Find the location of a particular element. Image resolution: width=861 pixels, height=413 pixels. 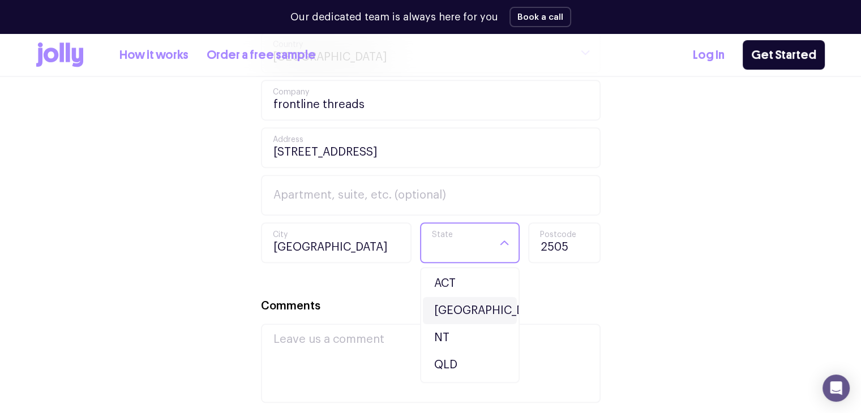

li: SA is located at coordinates (470, 392).